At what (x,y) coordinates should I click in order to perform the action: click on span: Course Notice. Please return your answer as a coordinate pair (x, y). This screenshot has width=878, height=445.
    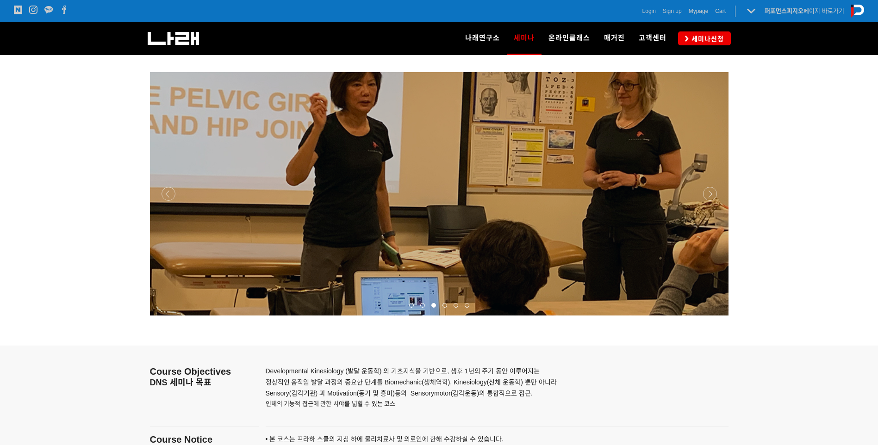
    Looking at the image, I should click on (181, 440).